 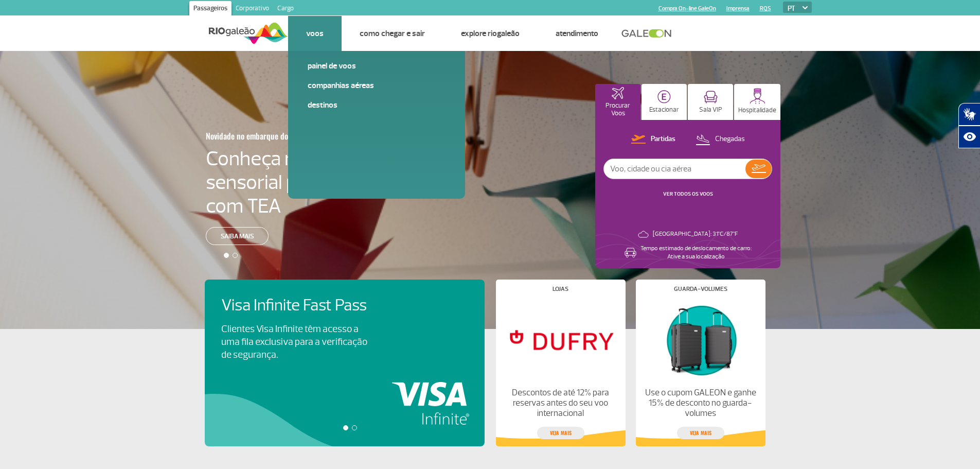 What do you see at coordinates (490, 34) in the screenshot?
I see `a: Explore RIOgaleão` at bounding box center [490, 34].